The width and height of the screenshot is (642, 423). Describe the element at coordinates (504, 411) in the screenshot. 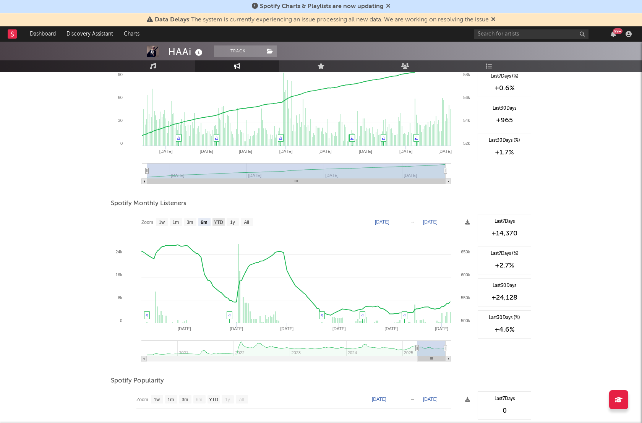

I see `div: 0` at that location.